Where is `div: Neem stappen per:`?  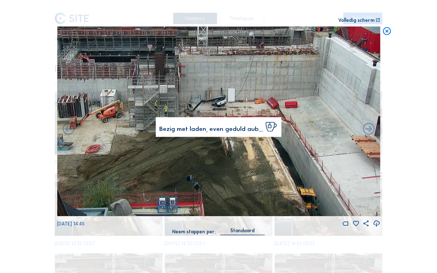
div: Neem stappen per: is located at coordinates (194, 232).